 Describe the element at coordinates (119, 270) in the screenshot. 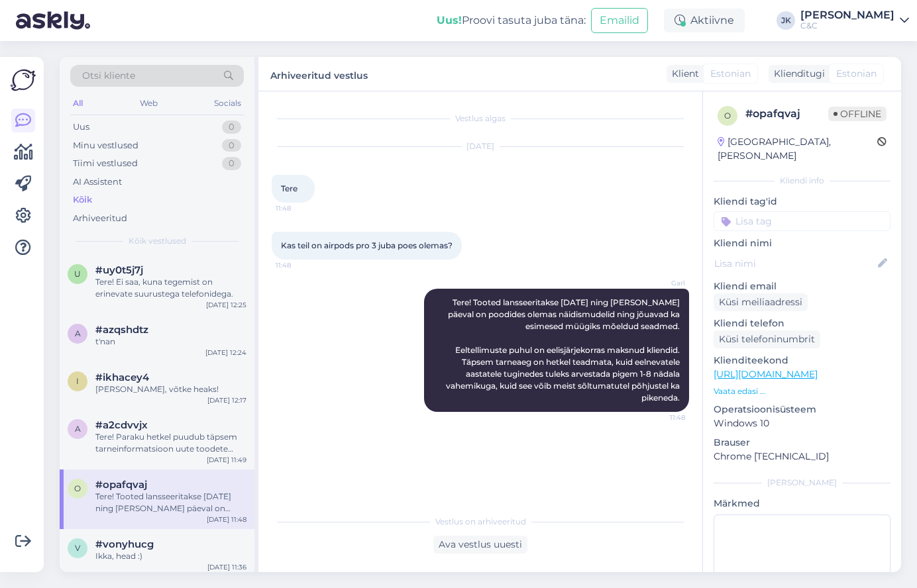

I see `span: #uy0t5j7j` at that location.